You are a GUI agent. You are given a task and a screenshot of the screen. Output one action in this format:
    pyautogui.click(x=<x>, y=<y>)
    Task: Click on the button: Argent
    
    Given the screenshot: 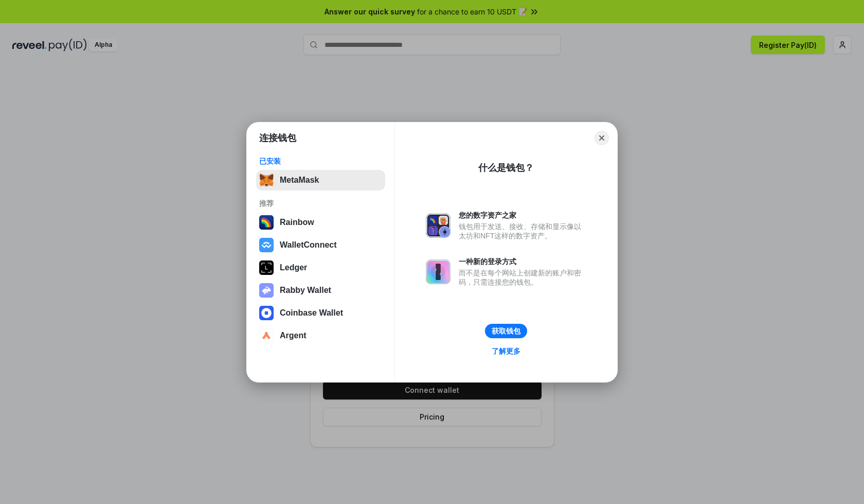 What is the action you would take?
    pyautogui.click(x=320, y=336)
    